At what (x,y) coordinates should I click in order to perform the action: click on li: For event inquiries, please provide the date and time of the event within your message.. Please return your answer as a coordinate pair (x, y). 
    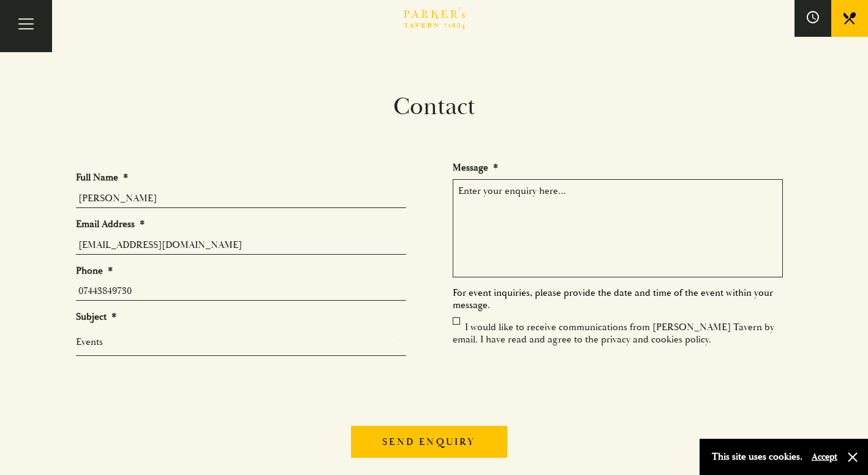
    Looking at the image, I should click on (623, 299).